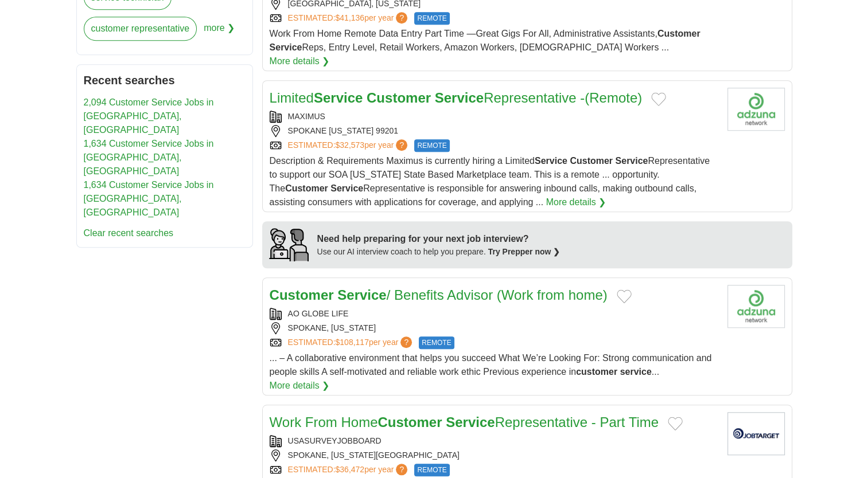  I want to click on div: MAXIMUS, so click(494, 116).